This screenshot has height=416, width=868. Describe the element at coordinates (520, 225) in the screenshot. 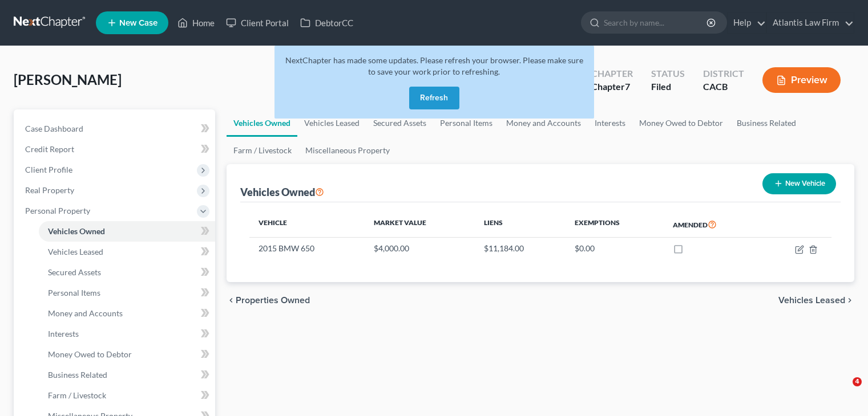

I see `th: Liens` at that location.